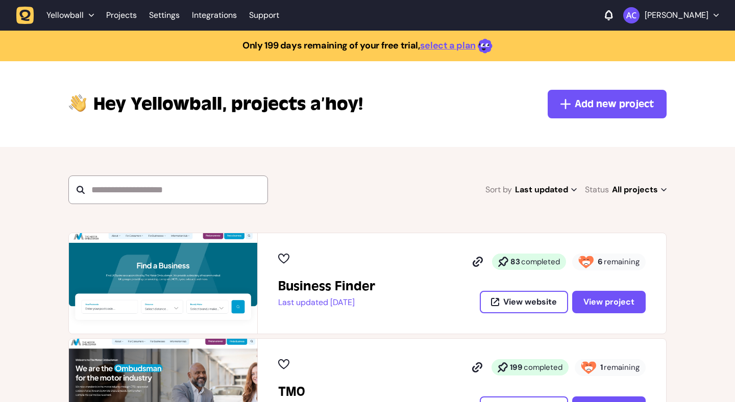 The width and height of the screenshot is (735, 402). I want to click on strong: Only 199 days remaining of your free trial,, so click(331, 45).